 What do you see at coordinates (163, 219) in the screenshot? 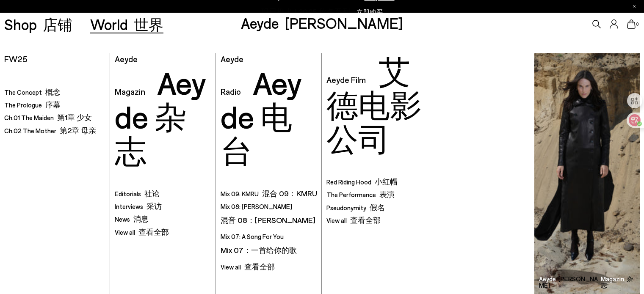
I see `a: News 消息` at bounding box center [163, 219].